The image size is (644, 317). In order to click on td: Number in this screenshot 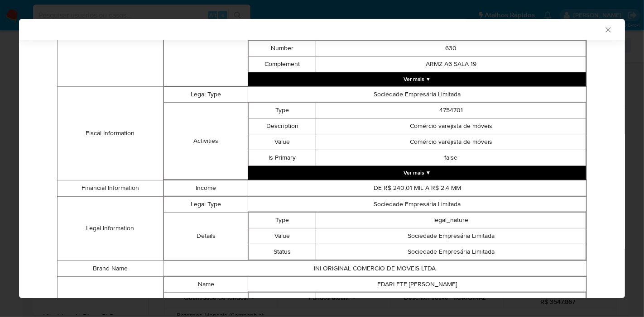, I will do `click(282, 48)`.